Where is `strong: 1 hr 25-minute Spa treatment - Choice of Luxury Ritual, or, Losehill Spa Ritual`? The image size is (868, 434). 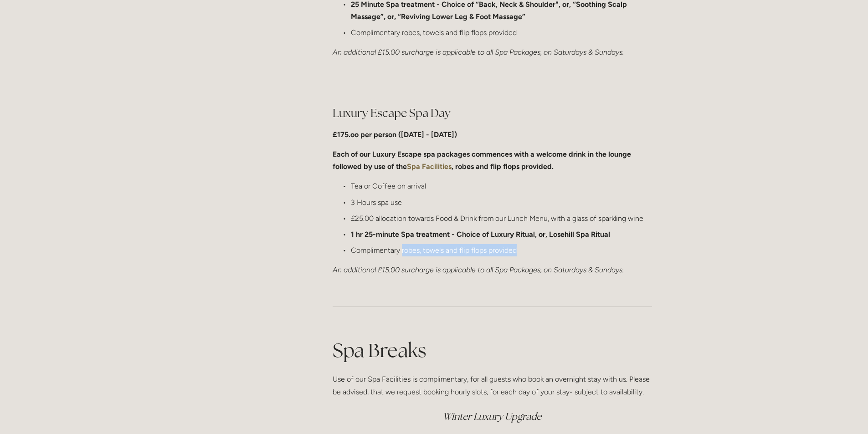
strong: 1 hr 25-minute Spa treatment - Choice of Luxury Ritual, or, Losehill Spa Ritual is located at coordinates (480, 234).